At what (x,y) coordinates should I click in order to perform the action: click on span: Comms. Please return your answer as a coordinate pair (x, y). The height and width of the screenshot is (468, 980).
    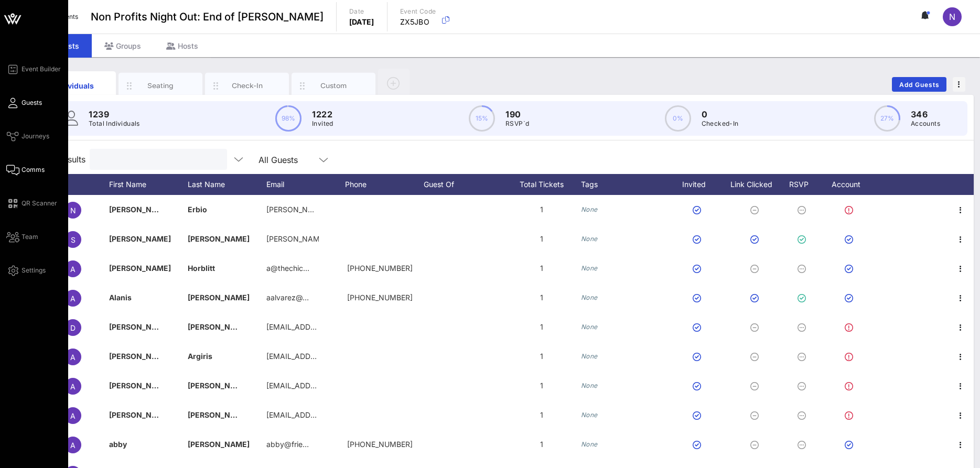
    Looking at the image, I should click on (33, 170).